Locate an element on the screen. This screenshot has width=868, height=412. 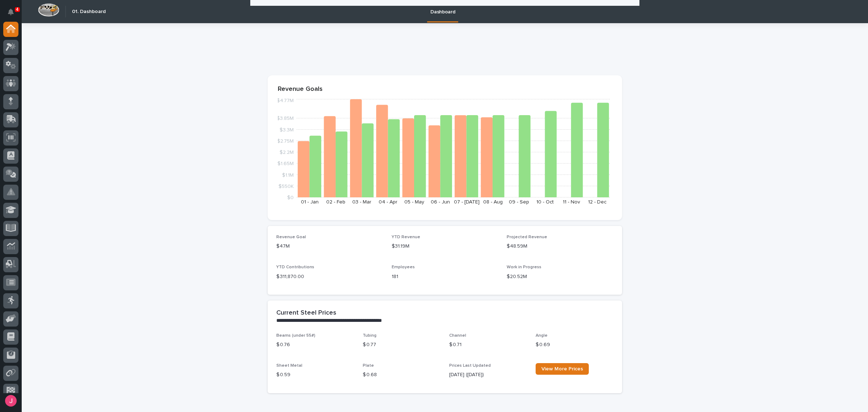
text: 11 - Nov is located at coordinates (572, 202).